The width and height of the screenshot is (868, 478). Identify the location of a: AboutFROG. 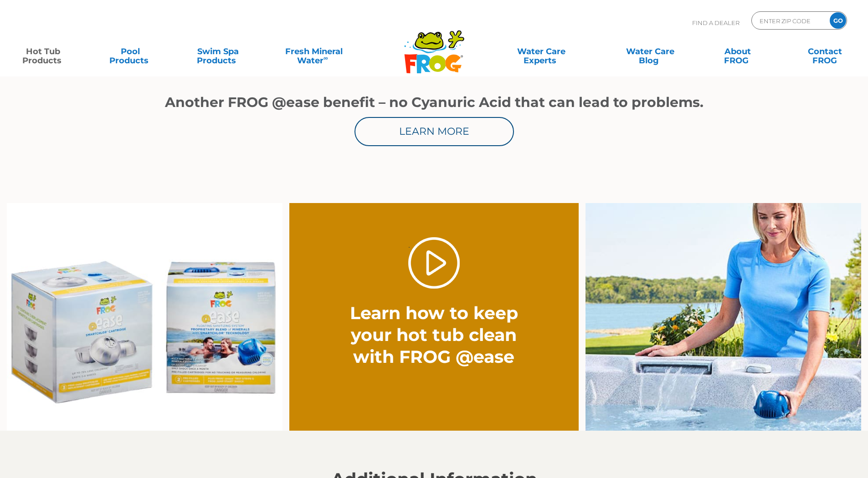
(737, 52).